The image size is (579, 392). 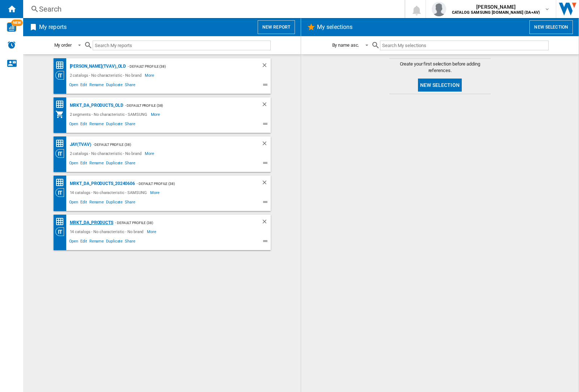 I want to click on div: JAY(TVAV), so click(x=80, y=144).